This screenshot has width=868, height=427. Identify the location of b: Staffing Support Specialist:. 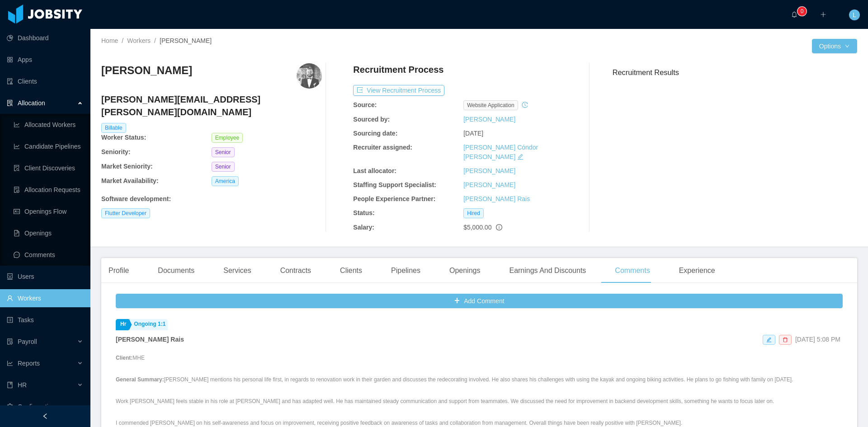
(395, 185).